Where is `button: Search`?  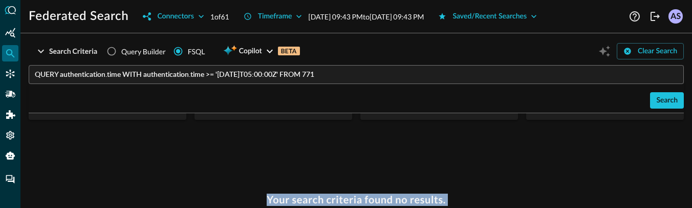
button: Search is located at coordinates (667, 100).